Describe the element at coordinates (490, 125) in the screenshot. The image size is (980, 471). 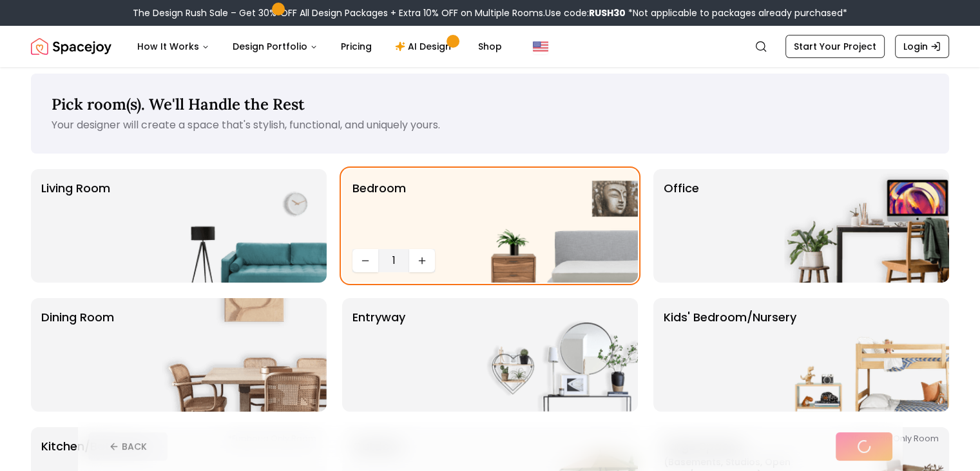
I see `p: Your designer will create a space that's stylish, functional, and uniquely yours.` at that location.